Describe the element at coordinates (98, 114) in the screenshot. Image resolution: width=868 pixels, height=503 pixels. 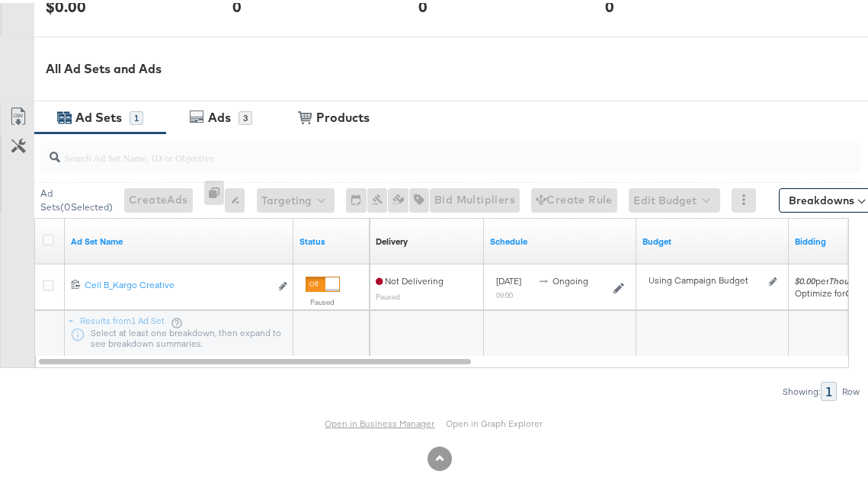
I see `div: Ad Sets` at that location.